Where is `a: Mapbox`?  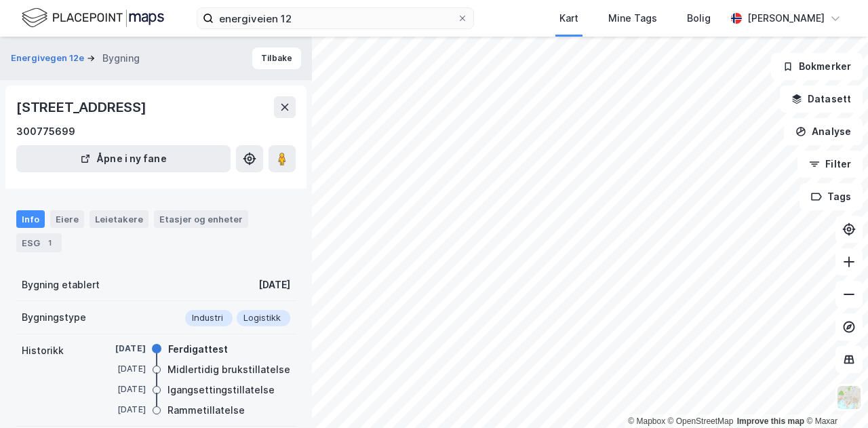
a: Mapbox is located at coordinates (646, 421).